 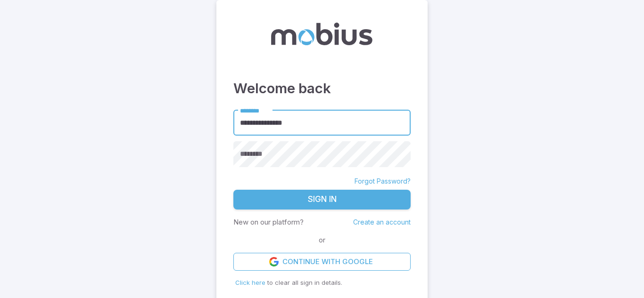 What do you see at coordinates (322, 199) in the screenshot?
I see `button: Sign In` at bounding box center [322, 199].